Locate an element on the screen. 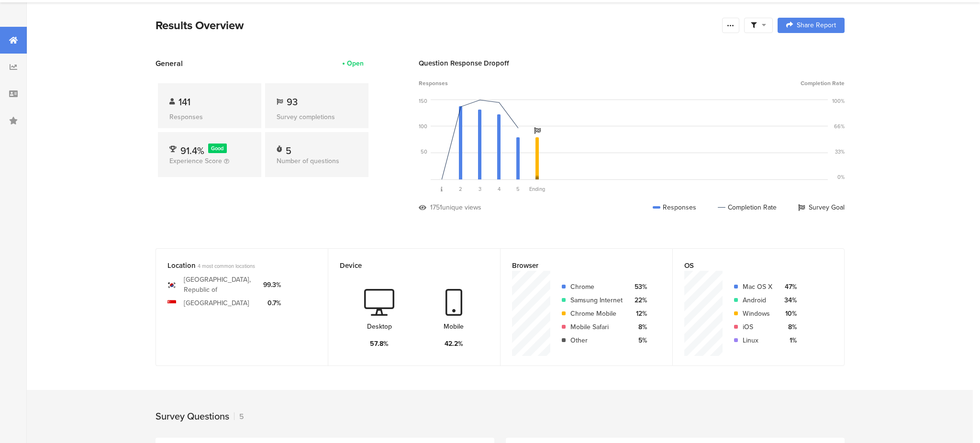  div: 100 is located at coordinates (423, 127).